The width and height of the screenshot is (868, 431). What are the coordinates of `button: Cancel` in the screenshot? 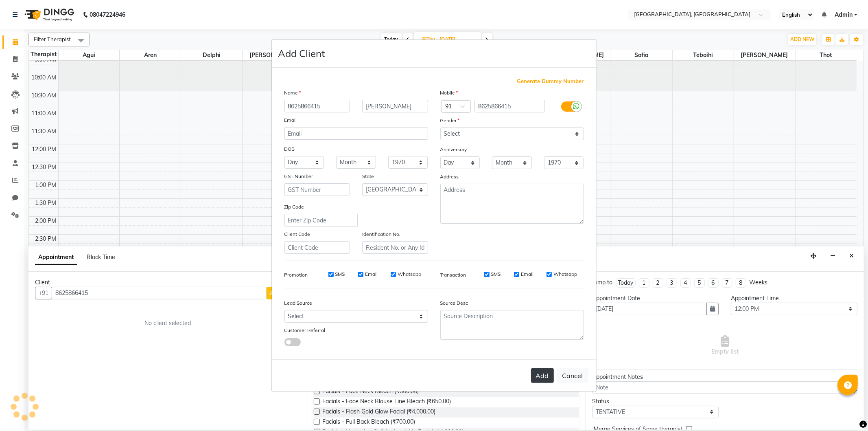 It's located at (572, 376).